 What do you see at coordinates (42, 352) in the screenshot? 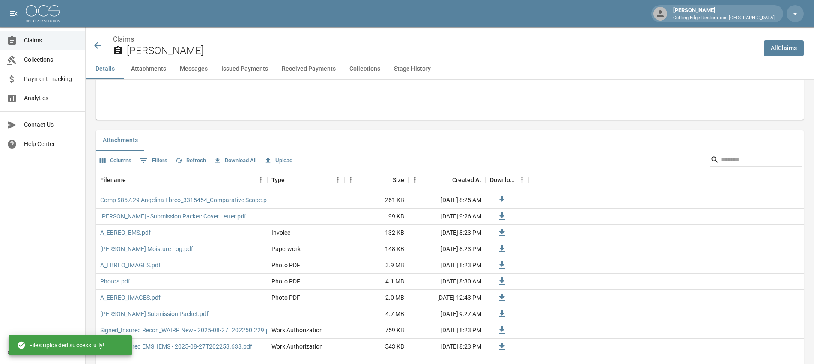
I see `div: © 2025 One Claim Solution` at bounding box center [42, 352].